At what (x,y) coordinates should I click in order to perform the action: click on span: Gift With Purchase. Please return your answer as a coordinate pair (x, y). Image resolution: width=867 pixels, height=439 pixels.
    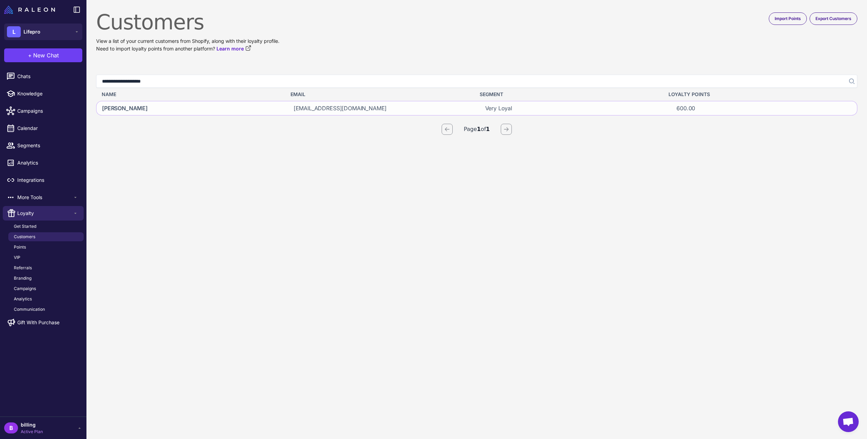
    Looking at the image, I should click on (38, 323).